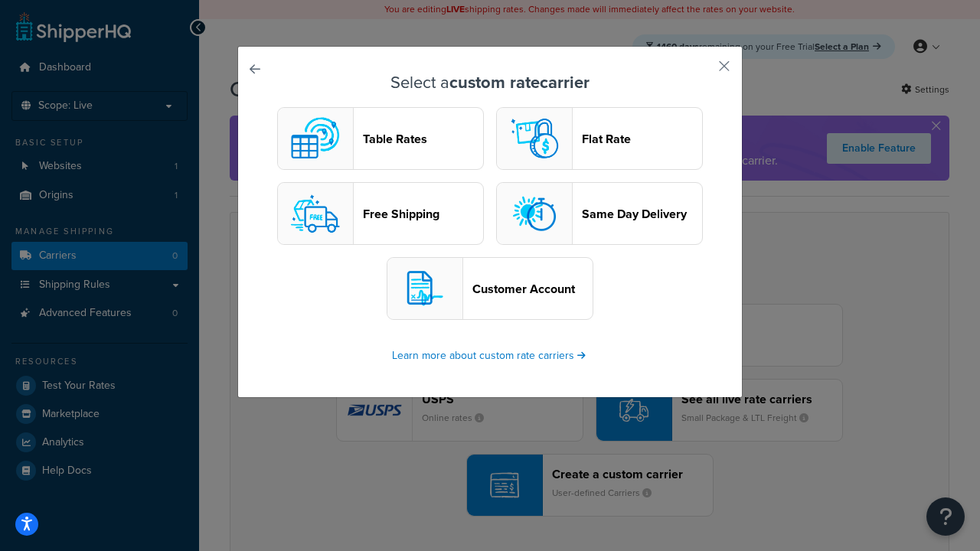  I want to click on header: Flat Rate, so click(642, 138).